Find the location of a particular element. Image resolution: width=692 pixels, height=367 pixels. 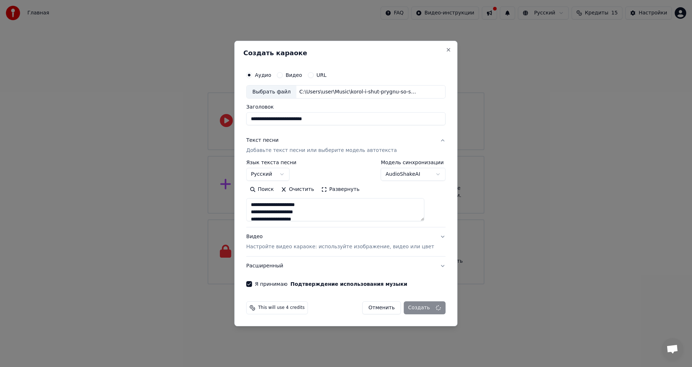

p: Настройте видео караоке: используйте изображение, видео или цвет is located at coordinates (340, 247).